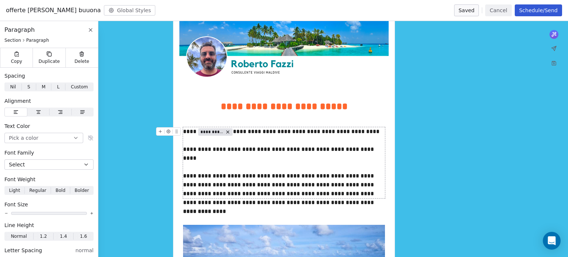  Describe the element at coordinates (15, 76) in the screenshot. I see `span: Spacing` at that location.